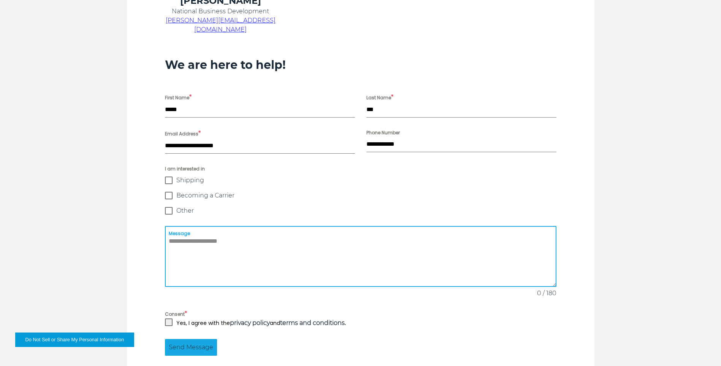 The height and width of the screenshot is (366, 721). I want to click on p: Yes, I agree with the and, so click(261, 323).